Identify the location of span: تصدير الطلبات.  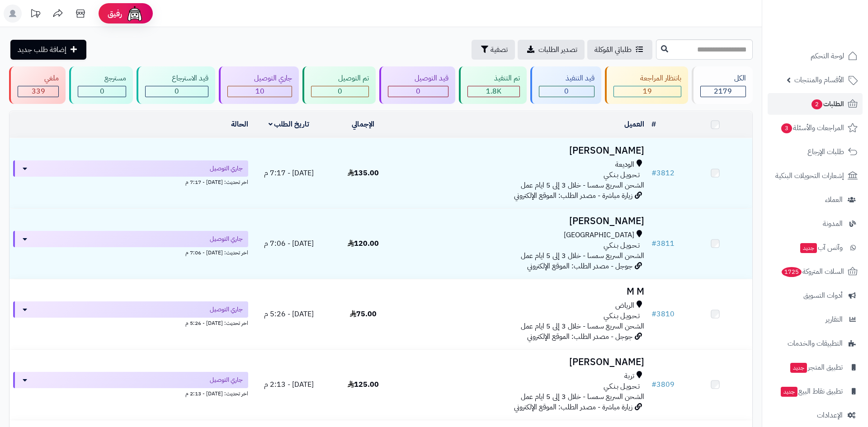
(558, 50).